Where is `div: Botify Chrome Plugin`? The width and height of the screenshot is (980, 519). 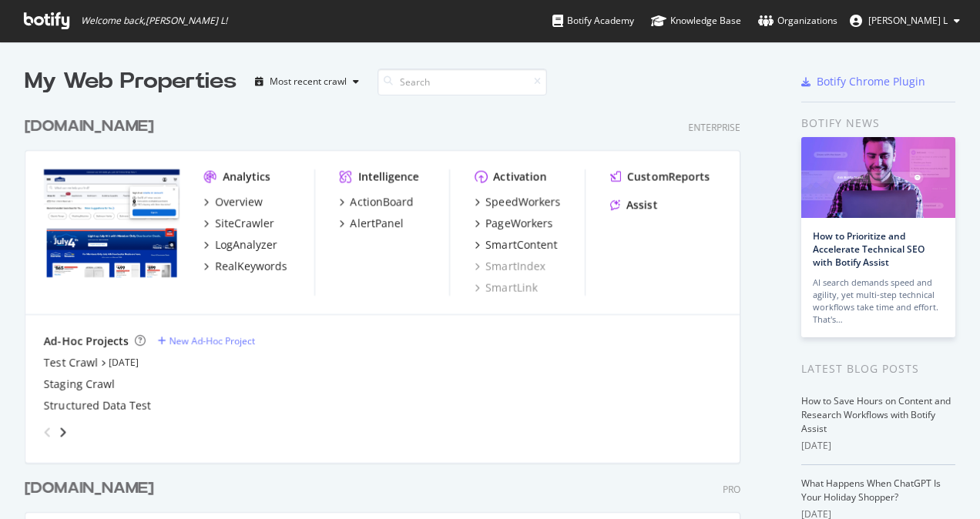 div: Botify Chrome Plugin is located at coordinates (870, 81).